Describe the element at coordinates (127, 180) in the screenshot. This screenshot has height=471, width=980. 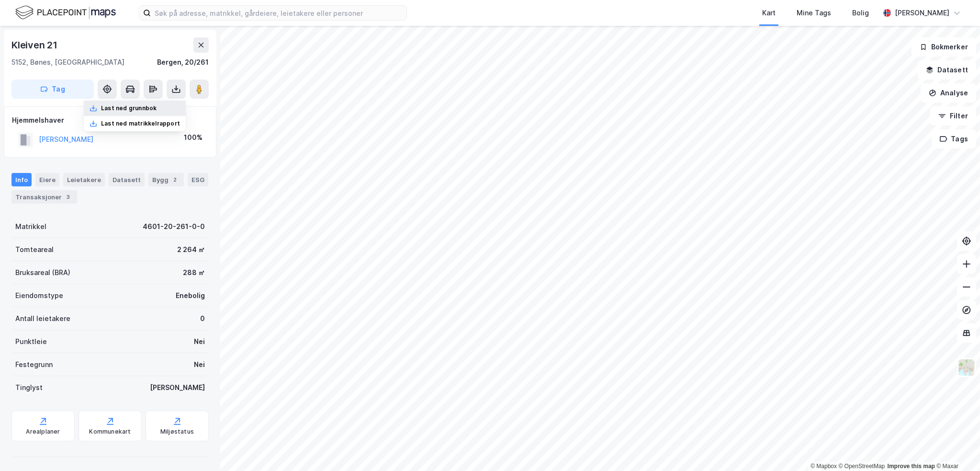
I see `div: Datasett` at that location.